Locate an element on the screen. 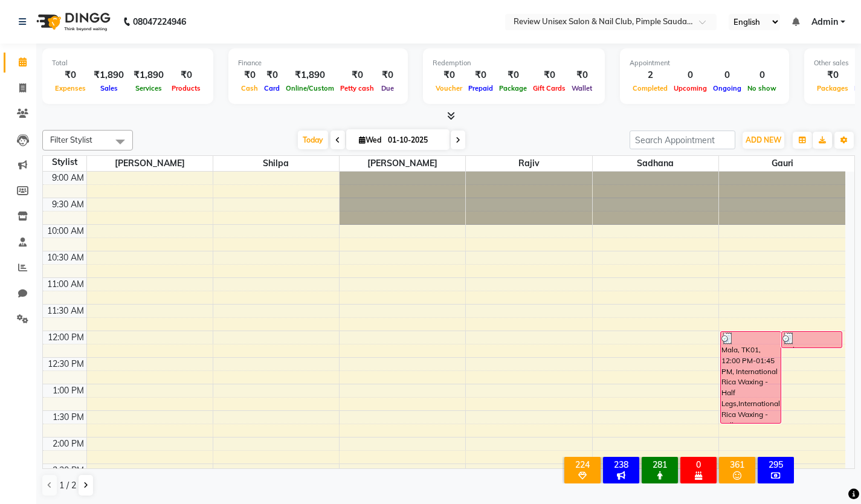 The image size is (861, 504). span: Wallet is located at coordinates (582, 89).